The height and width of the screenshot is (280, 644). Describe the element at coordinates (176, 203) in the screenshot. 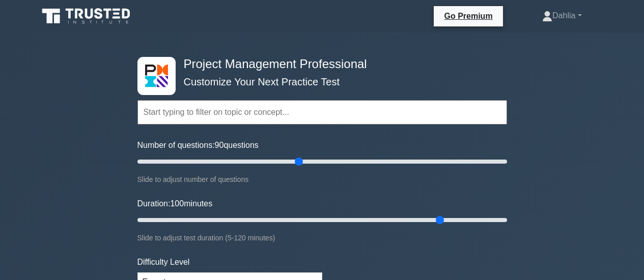

I see `span: 100` at that location.